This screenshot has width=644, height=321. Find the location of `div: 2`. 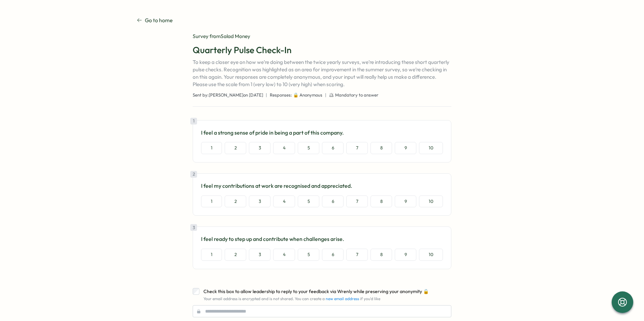

div: 2 is located at coordinates (194, 175).